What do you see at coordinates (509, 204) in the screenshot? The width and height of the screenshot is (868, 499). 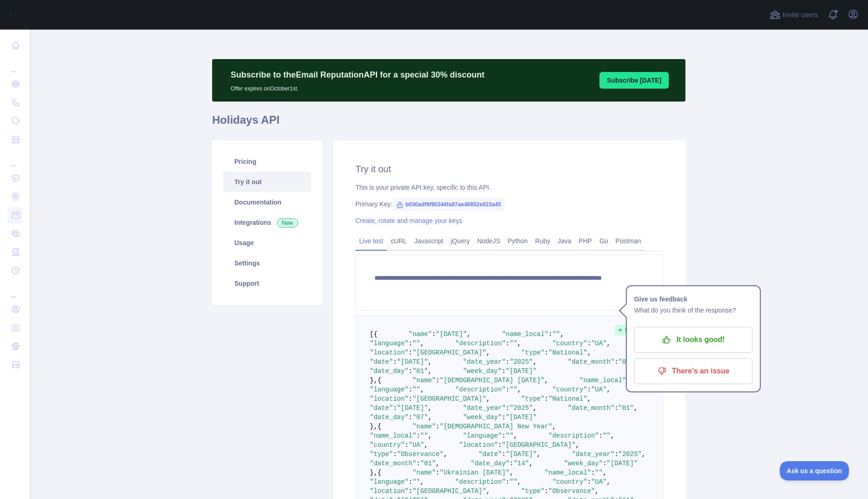 I see `div: Primary Key:` at bounding box center [509, 204].